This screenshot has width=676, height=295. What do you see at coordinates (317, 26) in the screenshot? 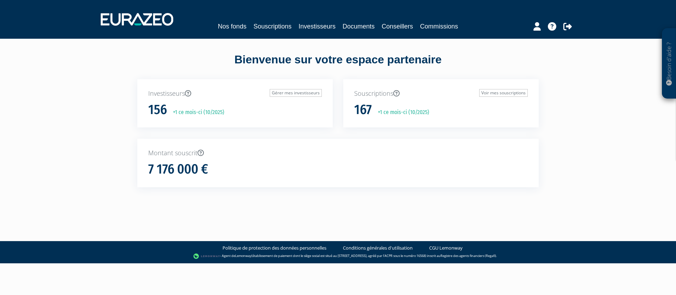
I see `a: Investisseurs` at bounding box center [317, 26].